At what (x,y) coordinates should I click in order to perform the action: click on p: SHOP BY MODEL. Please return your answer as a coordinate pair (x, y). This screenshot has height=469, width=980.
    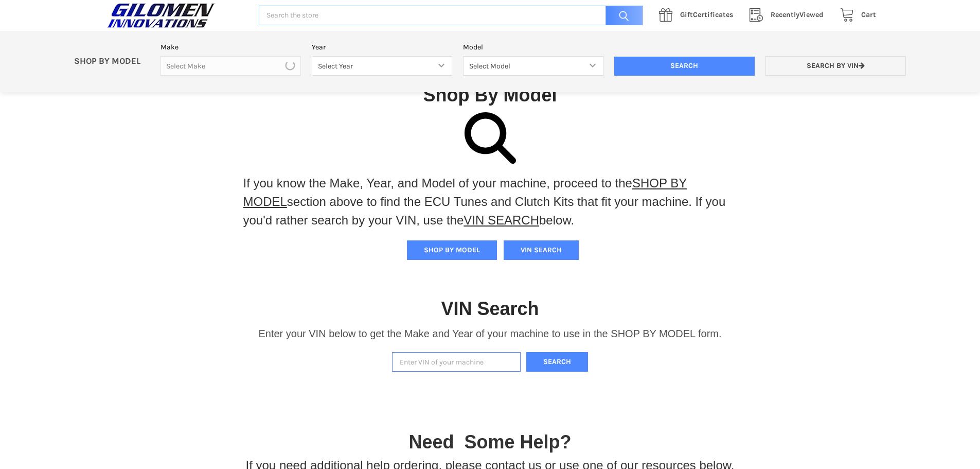
    Looking at the image, I should click on (112, 62).